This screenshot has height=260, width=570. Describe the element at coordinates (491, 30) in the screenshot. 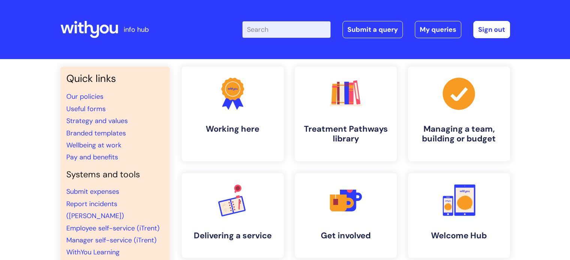

I see `a: Sign out` at that location.